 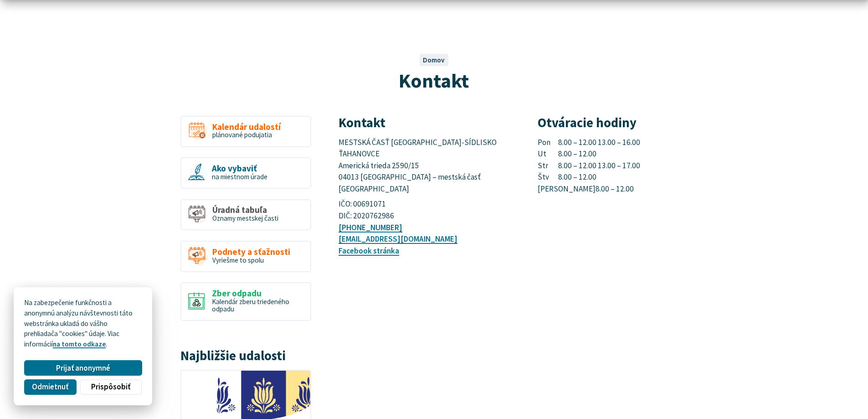 I want to click on span: Str, so click(x=548, y=166).